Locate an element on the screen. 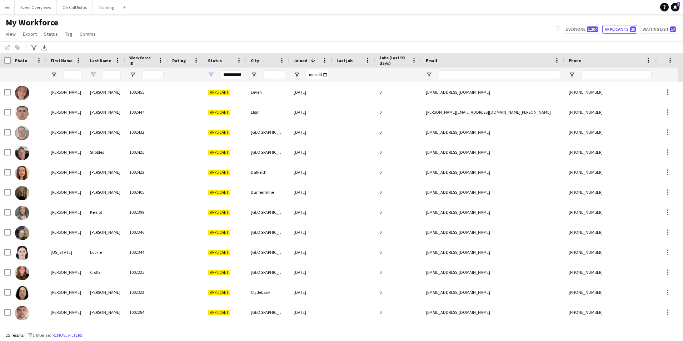 This screenshot has width=683, height=341. img: Emily Hansen is located at coordinates (22, 233).